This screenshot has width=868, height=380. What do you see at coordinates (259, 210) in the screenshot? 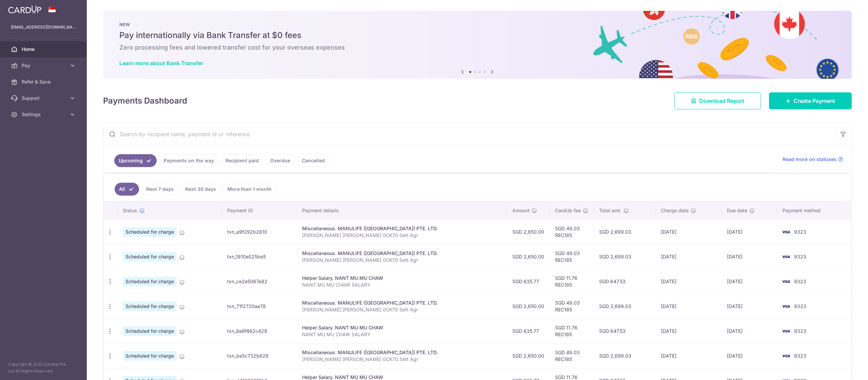
I see `th: Payment ID` at bounding box center [259, 210].